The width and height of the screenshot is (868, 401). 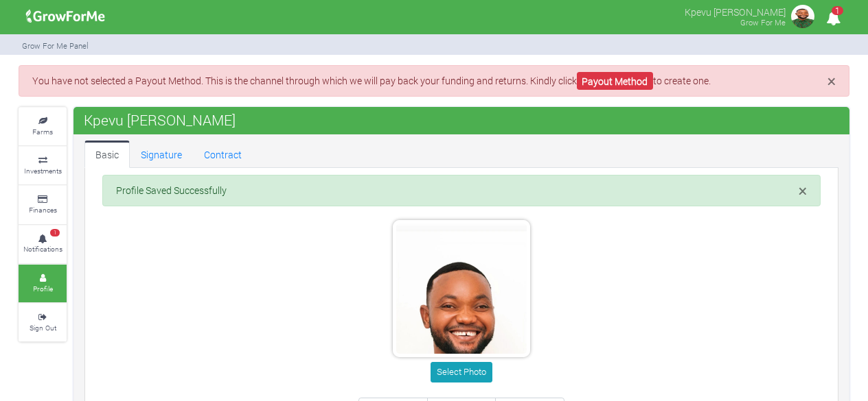 What do you see at coordinates (43, 171) in the screenshot?
I see `small: Investments` at bounding box center [43, 171].